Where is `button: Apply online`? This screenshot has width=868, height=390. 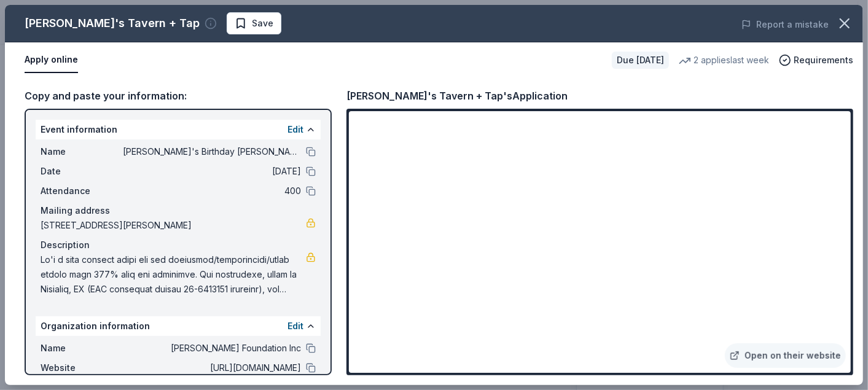 button: Apply online is located at coordinates (51, 60).